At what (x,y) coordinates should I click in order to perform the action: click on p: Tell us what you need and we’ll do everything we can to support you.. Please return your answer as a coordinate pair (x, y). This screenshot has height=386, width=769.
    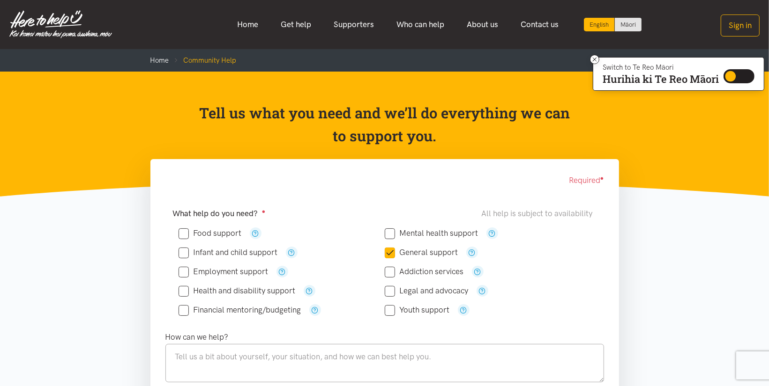
    Looking at the image, I should click on (384, 125).